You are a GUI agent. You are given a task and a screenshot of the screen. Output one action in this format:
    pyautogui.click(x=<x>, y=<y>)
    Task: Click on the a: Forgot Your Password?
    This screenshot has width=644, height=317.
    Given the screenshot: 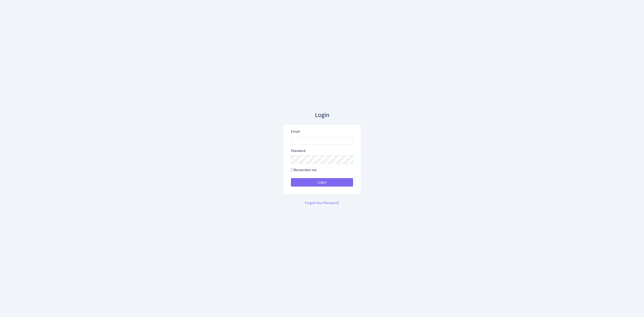 What is the action you would take?
    pyautogui.click(x=322, y=203)
    